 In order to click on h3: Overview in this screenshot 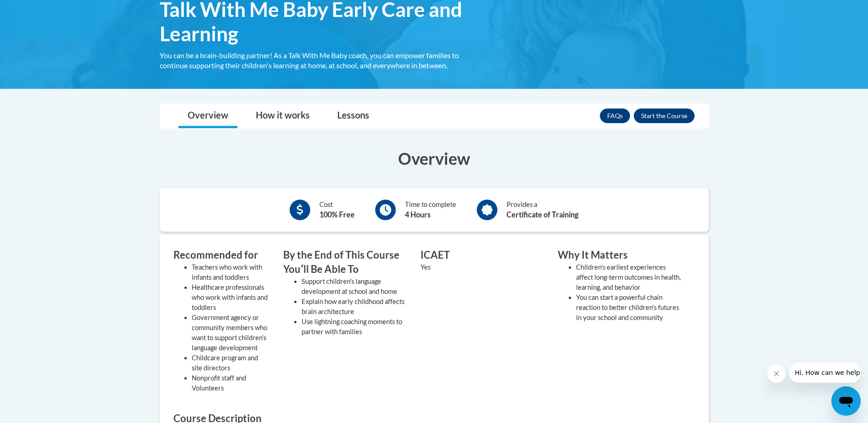, I will do `click(434, 158)`.